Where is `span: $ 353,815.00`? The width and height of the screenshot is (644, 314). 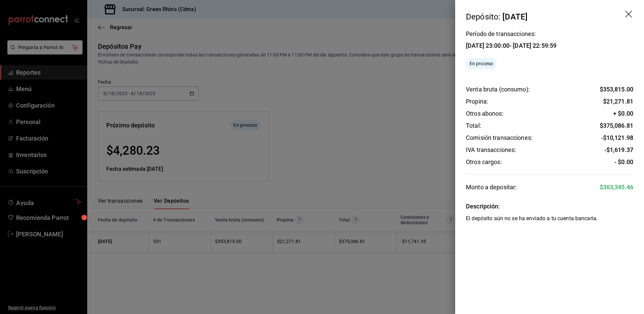
span: $ 353,815.00 is located at coordinates (617, 89).